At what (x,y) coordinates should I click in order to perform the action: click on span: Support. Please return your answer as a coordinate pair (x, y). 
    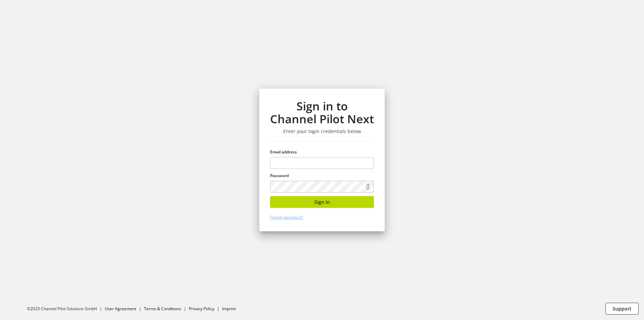
    Looking at the image, I should click on (622, 308).